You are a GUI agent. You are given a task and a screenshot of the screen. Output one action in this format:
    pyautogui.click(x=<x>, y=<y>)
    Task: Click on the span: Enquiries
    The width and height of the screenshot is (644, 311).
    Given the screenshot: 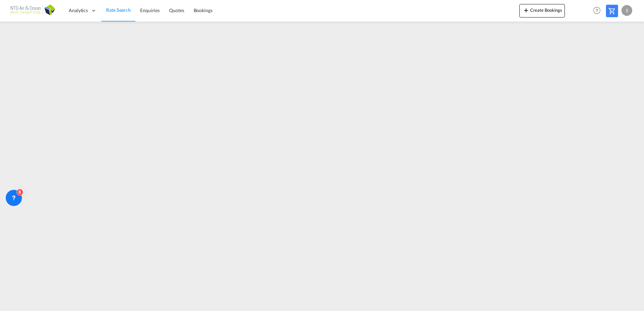 What is the action you would take?
    pyautogui.click(x=150, y=10)
    